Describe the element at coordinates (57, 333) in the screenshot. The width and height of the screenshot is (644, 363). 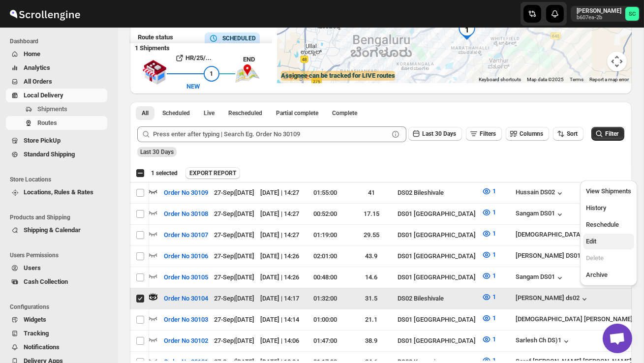
I see `button: Tracking` at that location.